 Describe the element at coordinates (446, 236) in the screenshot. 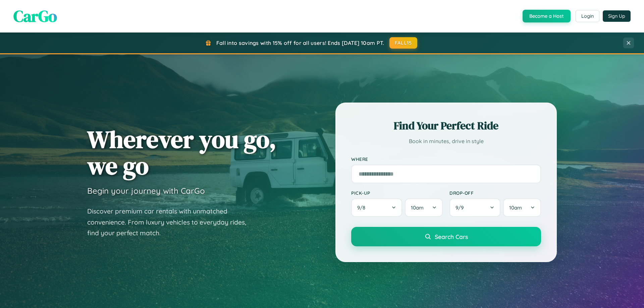

I see `button: Search Cars` at that location.